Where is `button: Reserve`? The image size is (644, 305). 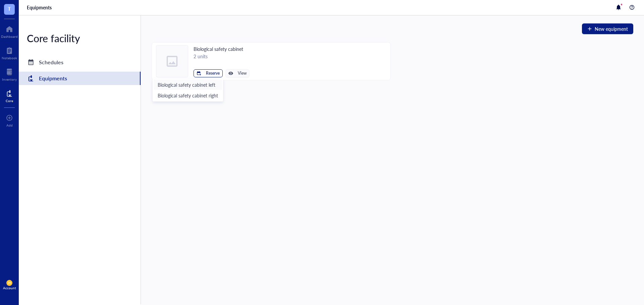
button: Reserve is located at coordinates (207, 73).